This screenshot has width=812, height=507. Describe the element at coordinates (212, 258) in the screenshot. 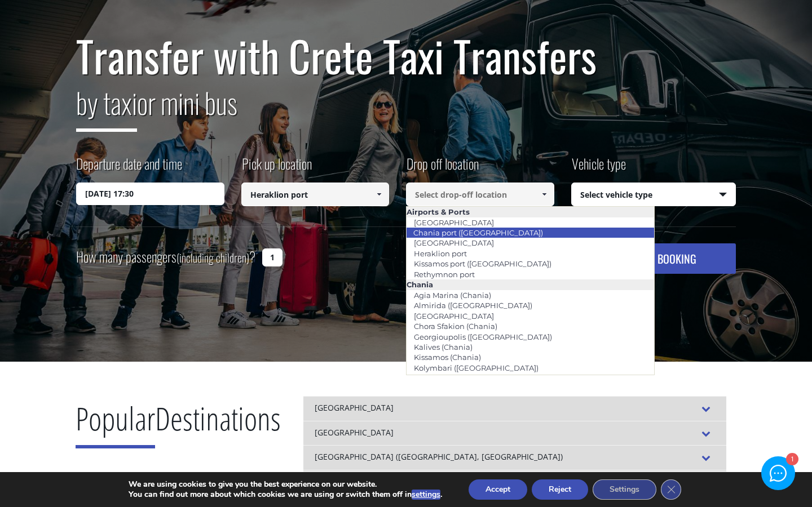

I see `small: (including children)` at that location.